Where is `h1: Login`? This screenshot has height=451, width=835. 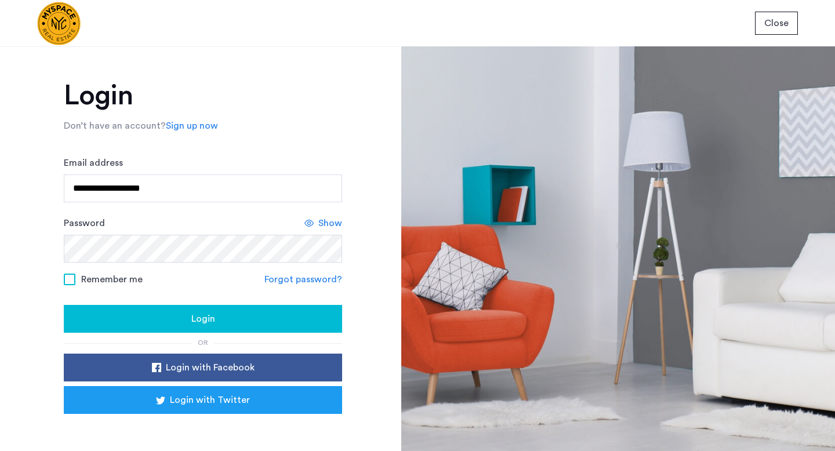
h1: Login is located at coordinates (203, 96).